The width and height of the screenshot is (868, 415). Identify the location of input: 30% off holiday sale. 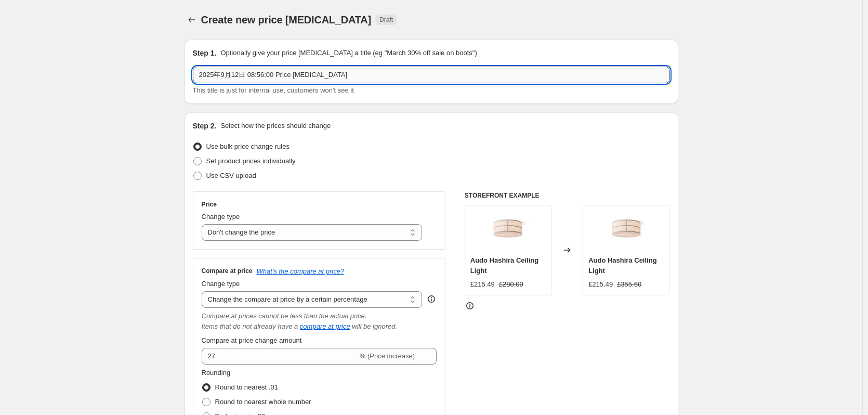
(431, 75).